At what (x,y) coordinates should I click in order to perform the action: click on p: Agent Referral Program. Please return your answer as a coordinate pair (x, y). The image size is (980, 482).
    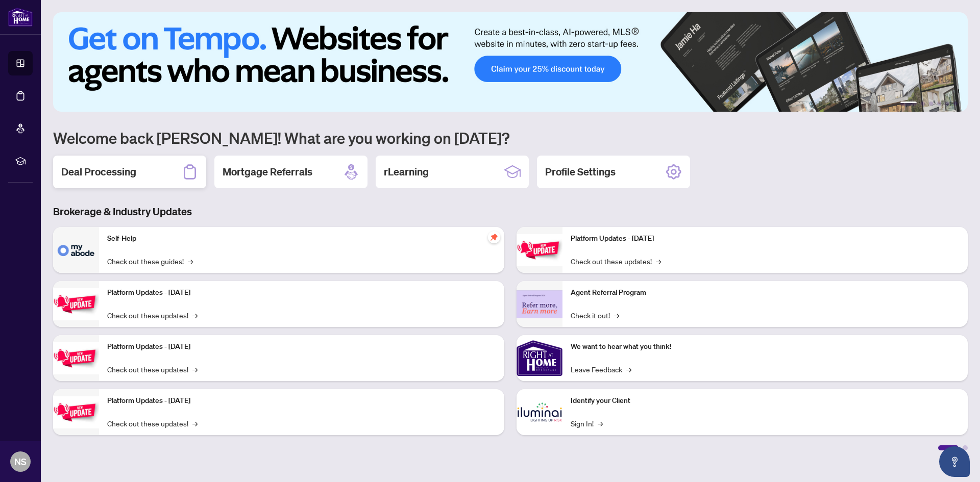
    Looking at the image, I should click on (766, 293).